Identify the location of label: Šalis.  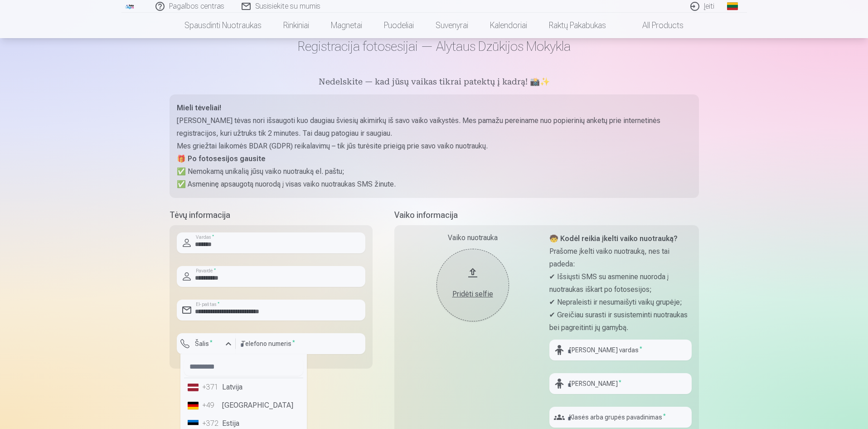
(204, 344).